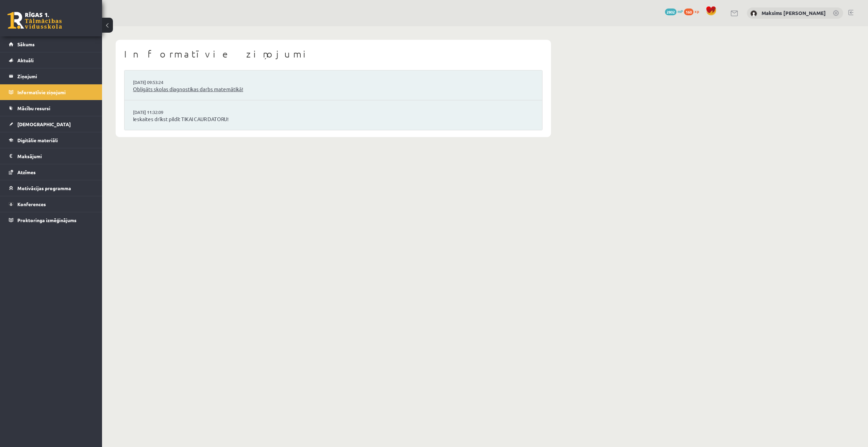 This screenshot has height=447, width=868. Describe the element at coordinates (55, 156) in the screenshot. I see `legend: Maksājumi` at that location.